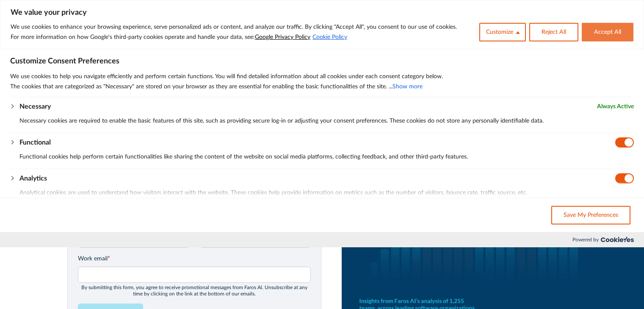 The height and width of the screenshot is (309, 644). What do you see at coordinates (322, 12) in the screenshot?
I see `p: We value your privacy` at bounding box center [322, 12].